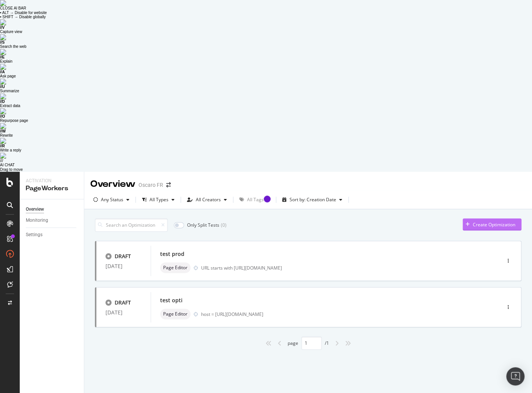 The height and width of the screenshot is (393, 532). Describe the element at coordinates (337, 343) in the screenshot. I see `div: angle-right` at that location.